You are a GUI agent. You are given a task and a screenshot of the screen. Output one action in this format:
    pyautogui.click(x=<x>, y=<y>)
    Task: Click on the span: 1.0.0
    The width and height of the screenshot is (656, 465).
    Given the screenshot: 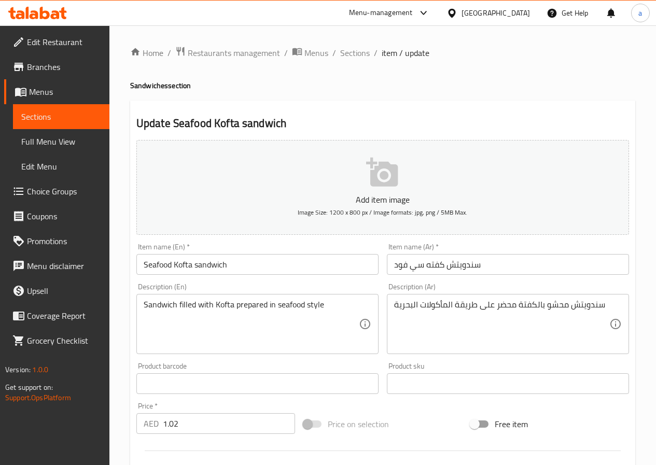 What is the action you would take?
    pyautogui.click(x=40, y=370)
    